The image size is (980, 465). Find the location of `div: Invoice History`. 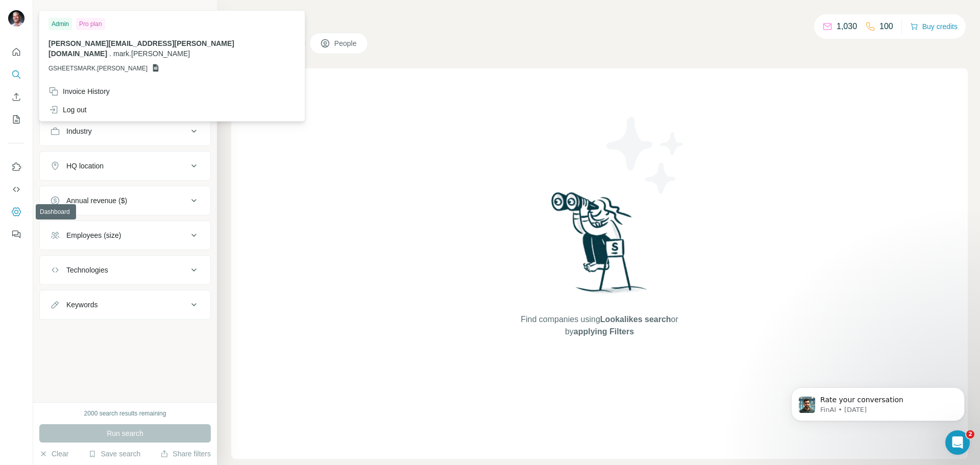

div: Invoice History is located at coordinates (79, 91).